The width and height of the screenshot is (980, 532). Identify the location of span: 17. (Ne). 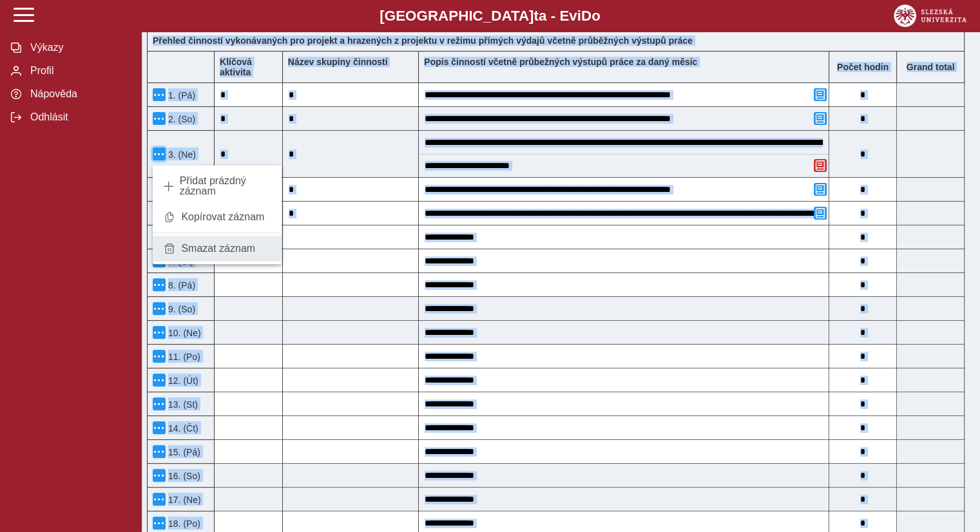
(183, 500).